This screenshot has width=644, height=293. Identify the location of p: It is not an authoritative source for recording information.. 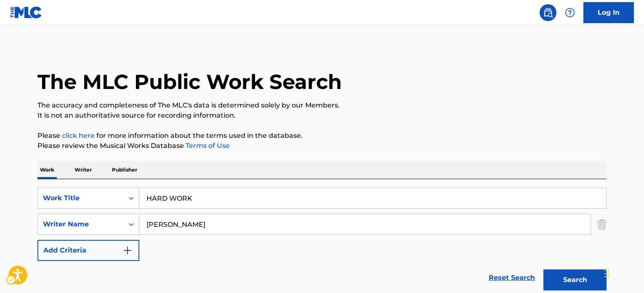
(322, 115).